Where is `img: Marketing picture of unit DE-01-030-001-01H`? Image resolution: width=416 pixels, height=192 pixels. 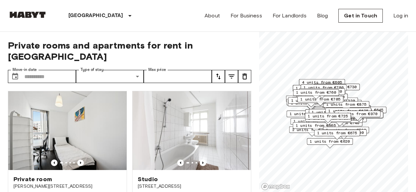 img: Marketing picture of unit DE-01-030-001-01H is located at coordinates (192, 131).